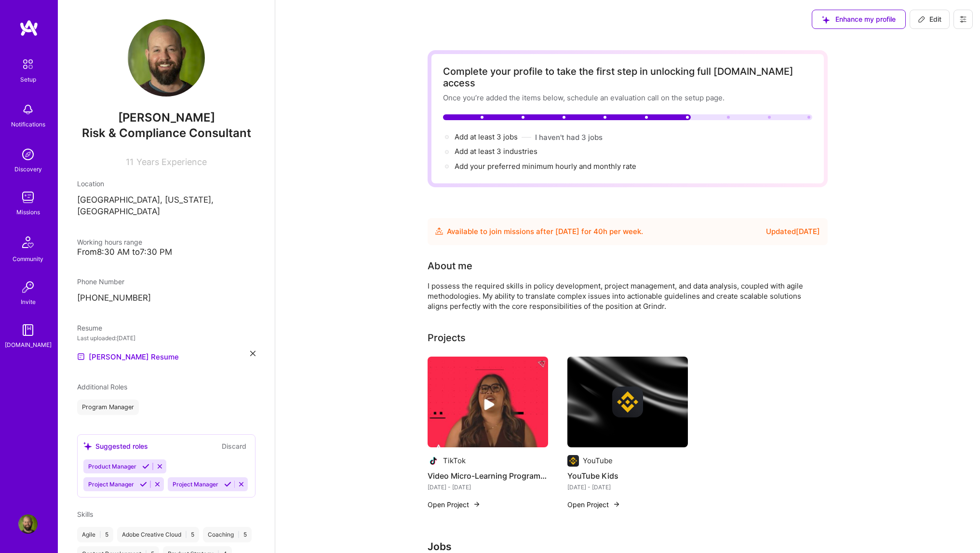 This screenshot has width=980, height=553. I want to click on div: Location, so click(166, 183).